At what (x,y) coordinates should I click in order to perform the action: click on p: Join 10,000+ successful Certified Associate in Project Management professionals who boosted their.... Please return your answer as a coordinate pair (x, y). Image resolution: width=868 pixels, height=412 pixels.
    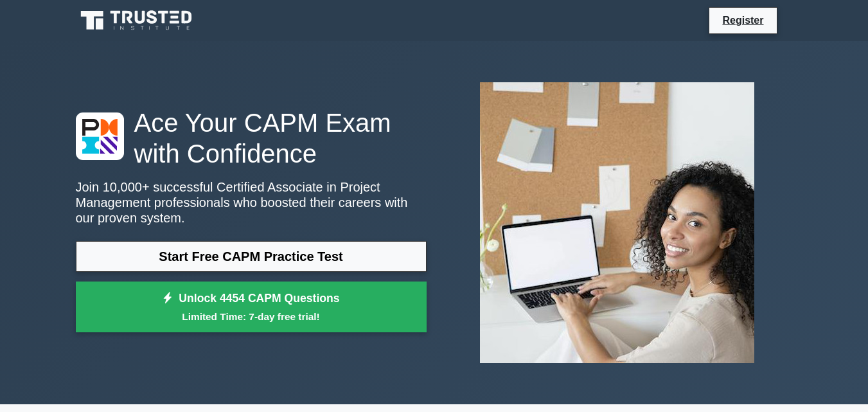
    Looking at the image, I should click on (251, 203).